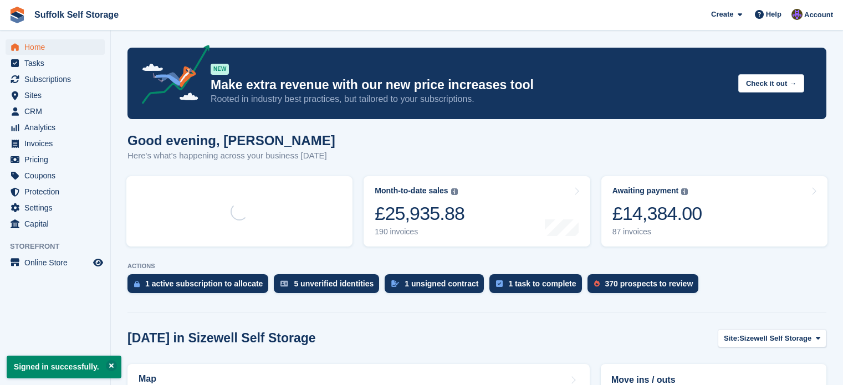  What do you see at coordinates (58, 63) in the screenshot?
I see `span: Tasks` at bounding box center [58, 63].